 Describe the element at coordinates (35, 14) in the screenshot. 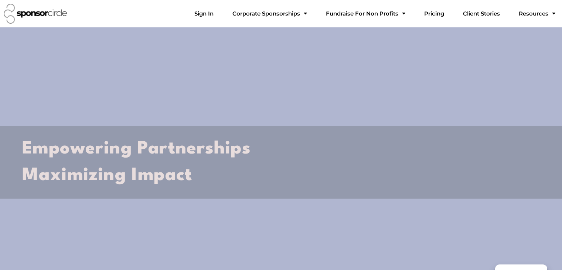

I see `img: Sponsor Circle logo` at that location.